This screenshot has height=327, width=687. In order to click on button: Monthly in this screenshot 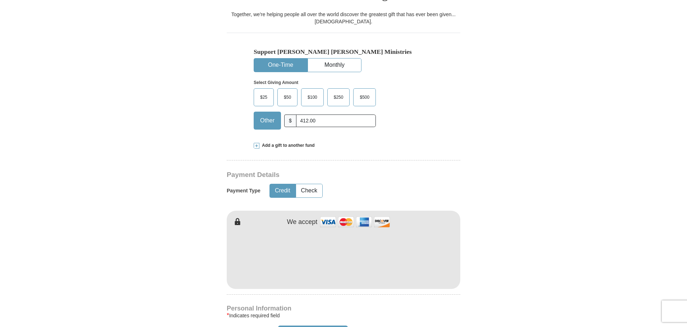, I will do `click(334, 65)`.